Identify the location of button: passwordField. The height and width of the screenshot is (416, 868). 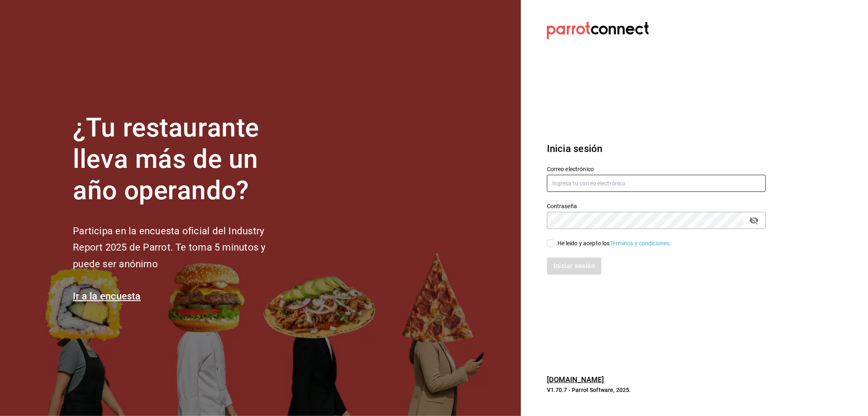
(754, 220).